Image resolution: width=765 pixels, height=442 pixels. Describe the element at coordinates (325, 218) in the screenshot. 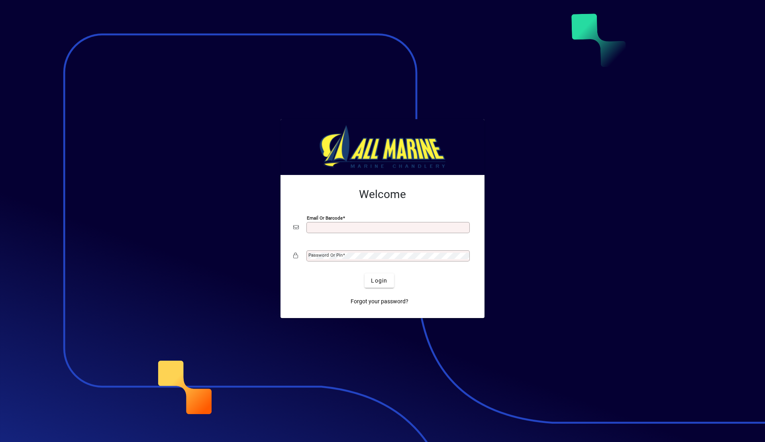

I see `mat-label: Email or Barcode` at that location.